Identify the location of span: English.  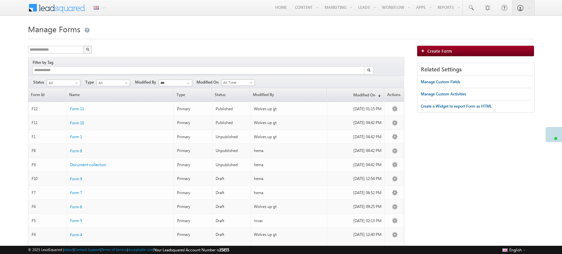
(516, 250).